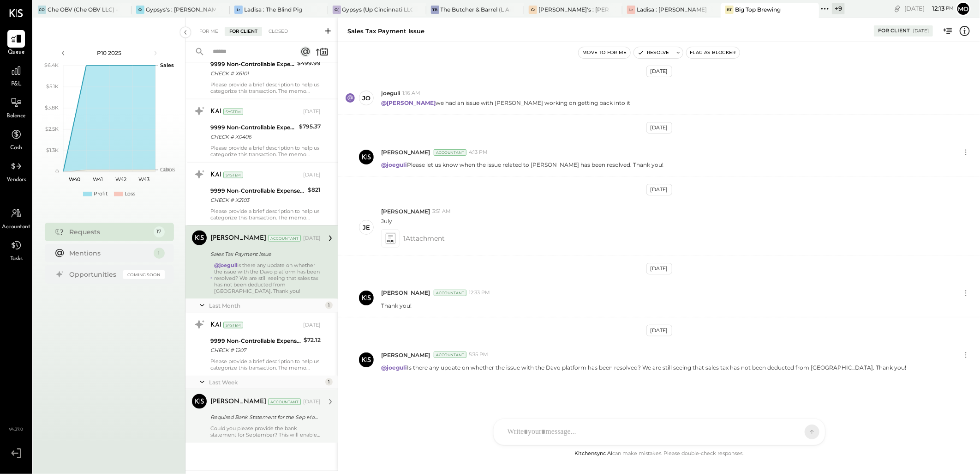 The height and width of the screenshot is (474, 980). I want to click on div: KAI, so click(216, 112).